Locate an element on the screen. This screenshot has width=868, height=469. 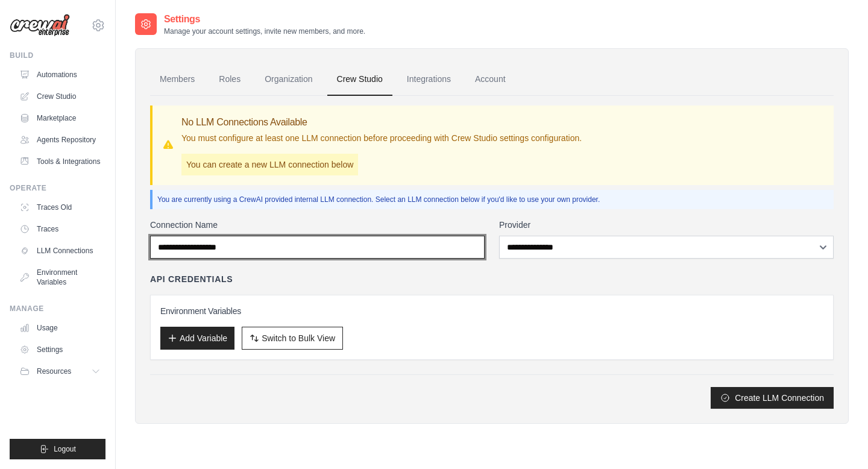
div: チャットウィジェット is located at coordinates (837, 440).